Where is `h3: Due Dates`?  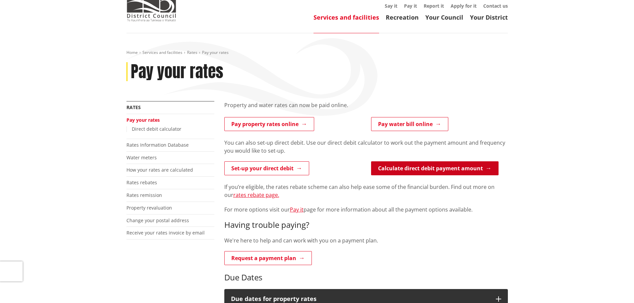
h3: Due Dates is located at coordinates (366, 277).